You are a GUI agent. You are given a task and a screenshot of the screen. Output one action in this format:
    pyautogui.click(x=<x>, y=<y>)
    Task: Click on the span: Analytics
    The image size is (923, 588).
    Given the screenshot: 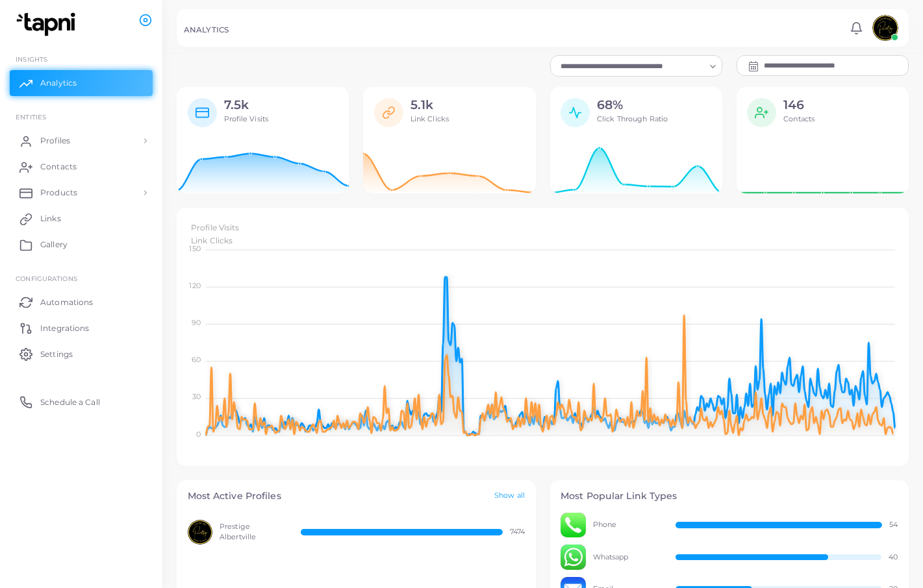 What is the action you would take?
    pyautogui.click(x=59, y=83)
    